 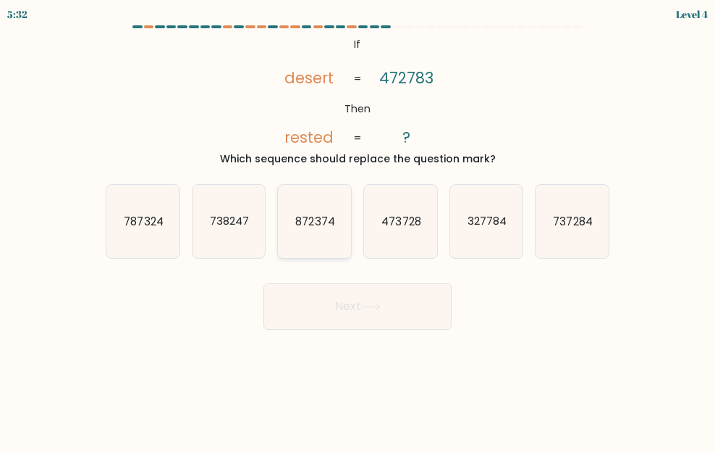 What do you see at coordinates (316, 220) in the screenshot?
I see `text: 872374` at bounding box center [316, 220].